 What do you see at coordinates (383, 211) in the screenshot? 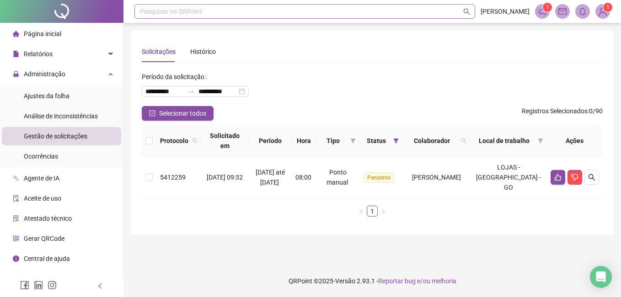
I see `li: Próxima página` at bounding box center [383, 211].